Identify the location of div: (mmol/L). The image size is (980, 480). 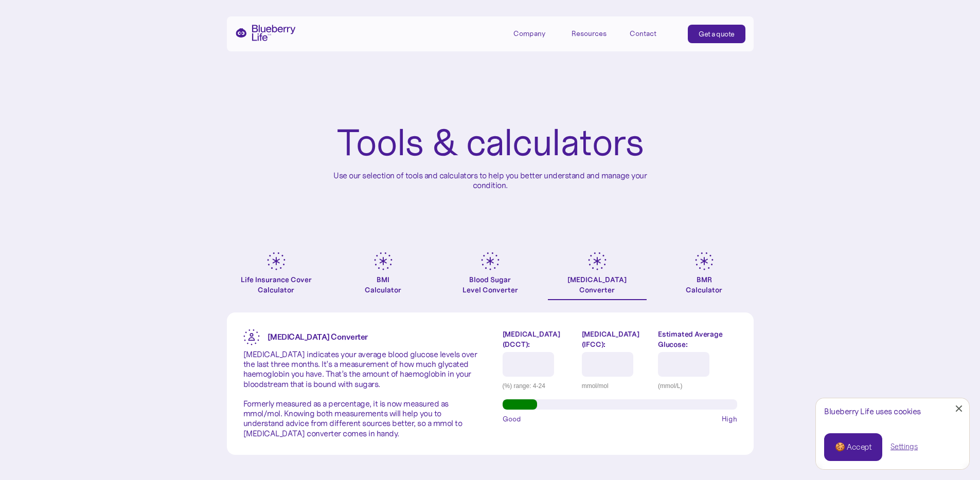
(697, 386).